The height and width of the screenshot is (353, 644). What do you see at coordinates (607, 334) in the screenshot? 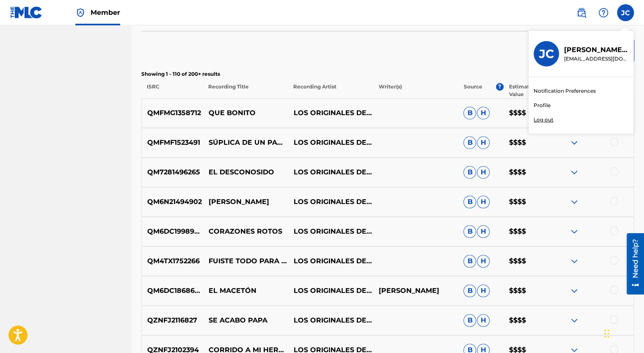
I see `div: Drag` at bounding box center [607, 334].